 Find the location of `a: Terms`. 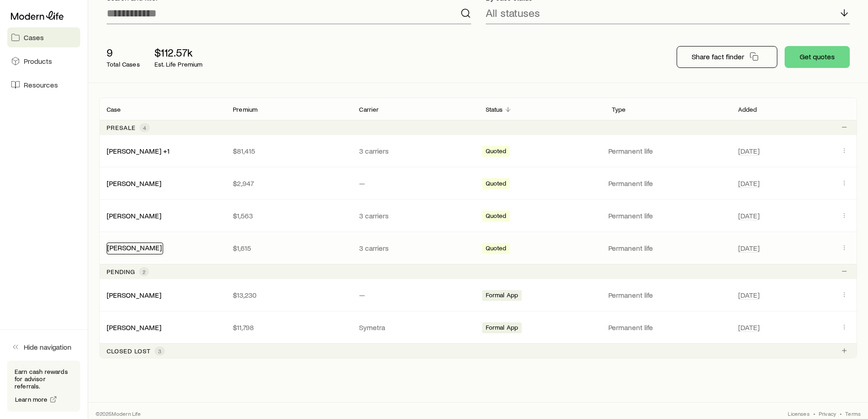

a: Terms is located at coordinates (853, 414).